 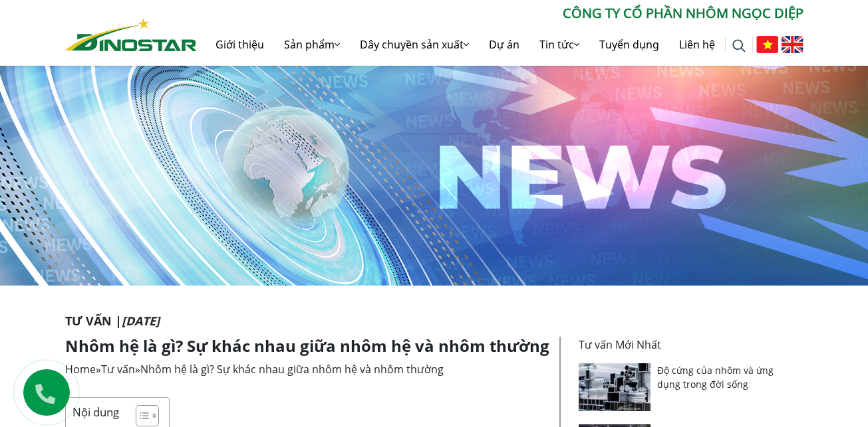 I want to click on img: Tiếng Việt, so click(x=767, y=45).